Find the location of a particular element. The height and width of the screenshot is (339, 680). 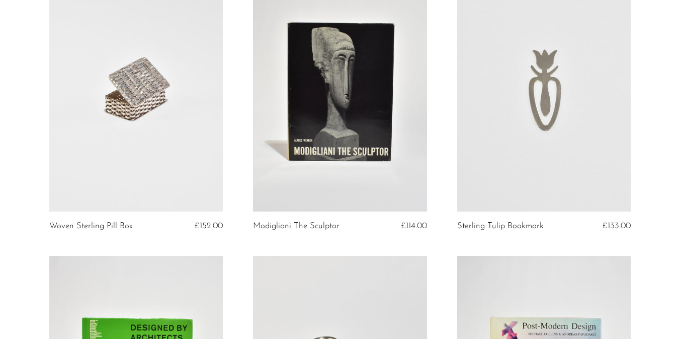

span: £114.00 is located at coordinates (414, 225).